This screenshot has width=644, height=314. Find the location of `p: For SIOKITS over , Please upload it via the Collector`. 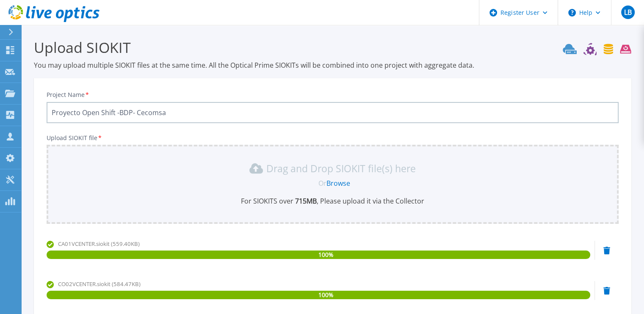

p: For SIOKITS over , Please upload it via the Collector is located at coordinates (332, 201).